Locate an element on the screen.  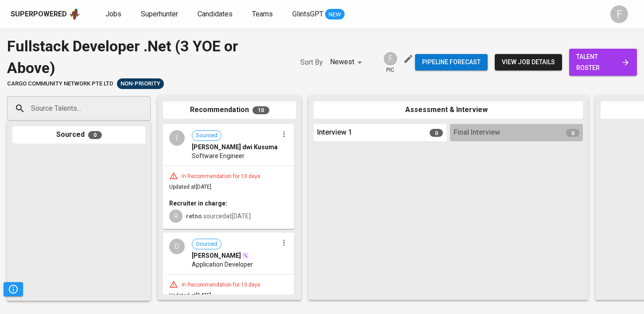
a: Jobs is located at coordinates (115, 14).